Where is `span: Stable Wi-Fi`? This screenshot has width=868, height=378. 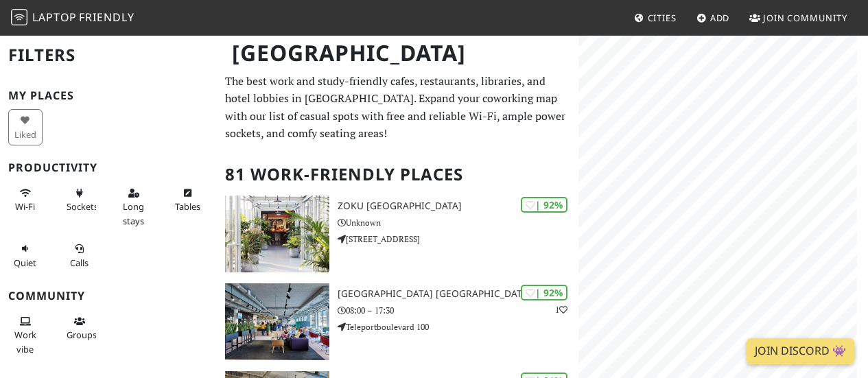
span: Stable Wi-Fi is located at coordinates (25, 206).